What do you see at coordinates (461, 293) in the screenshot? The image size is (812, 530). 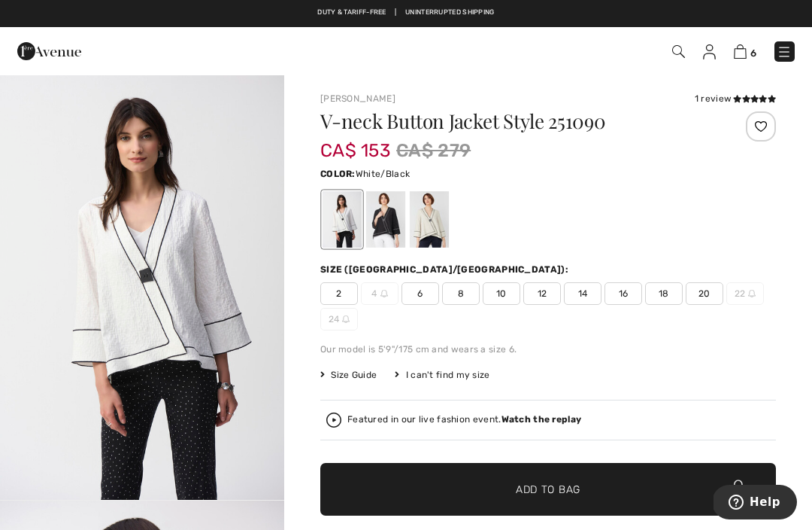 I see `span: 8` at bounding box center [461, 293].